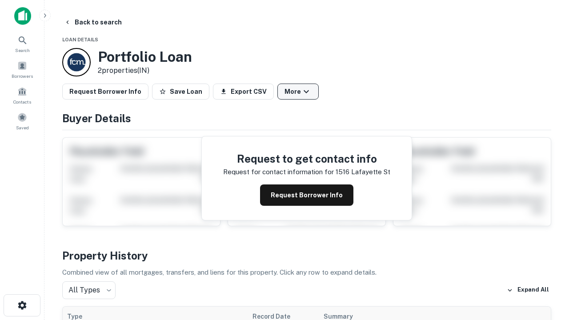 Image resolution: width=569 pixels, height=320 pixels. Describe the element at coordinates (307, 272) in the screenshot. I see `p: Combined view of all mortgages, transfers, and liens for this property. Click any row to expand d...` at that location.